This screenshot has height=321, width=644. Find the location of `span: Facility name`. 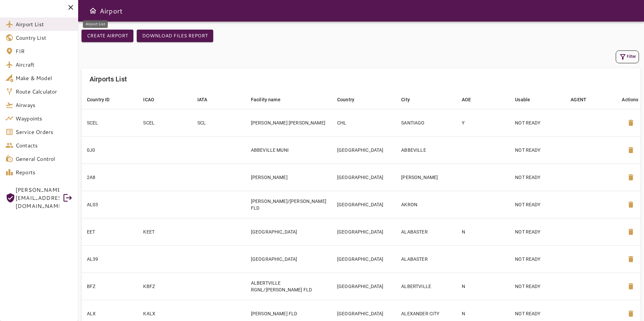

span: Facility name is located at coordinates (270, 100).